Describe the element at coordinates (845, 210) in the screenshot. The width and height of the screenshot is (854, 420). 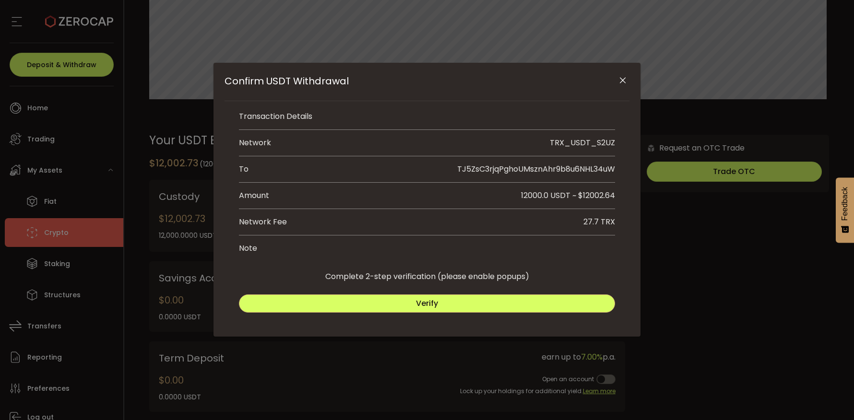
I see `button: Feedback - Show survey` at that location.